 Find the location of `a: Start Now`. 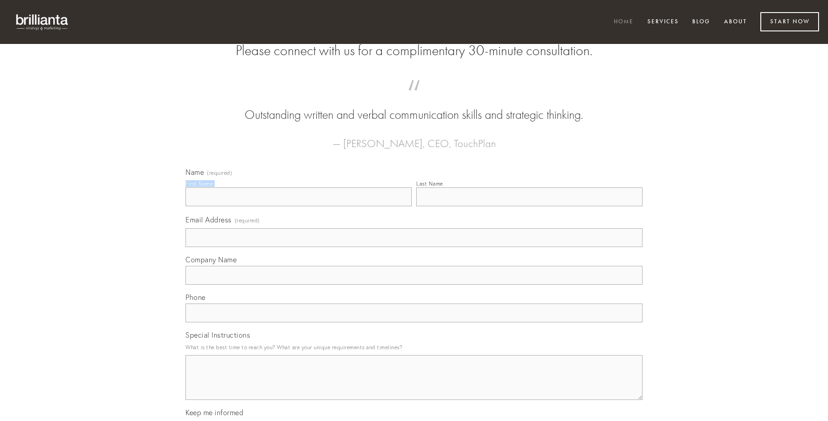

a: Start Now is located at coordinates (790, 22).